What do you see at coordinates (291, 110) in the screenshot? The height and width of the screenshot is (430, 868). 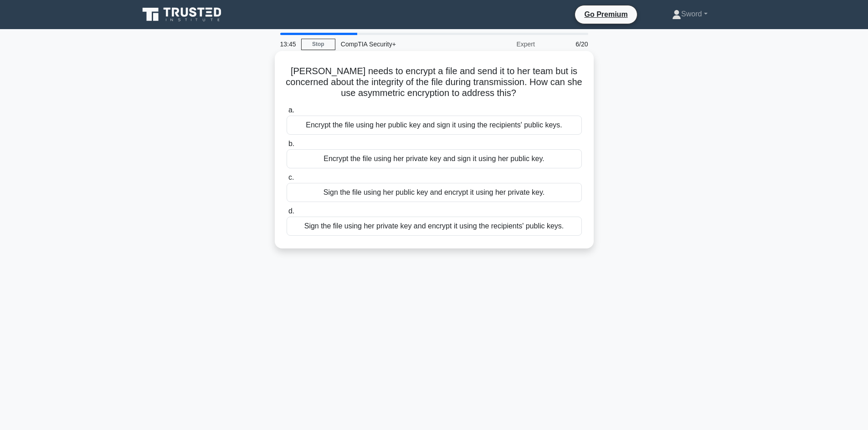 I see `span: a.` at bounding box center [291, 110].